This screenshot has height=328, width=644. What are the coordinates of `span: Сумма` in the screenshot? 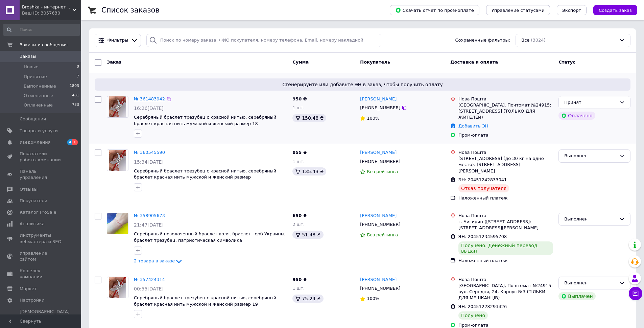 It's located at (301, 62).